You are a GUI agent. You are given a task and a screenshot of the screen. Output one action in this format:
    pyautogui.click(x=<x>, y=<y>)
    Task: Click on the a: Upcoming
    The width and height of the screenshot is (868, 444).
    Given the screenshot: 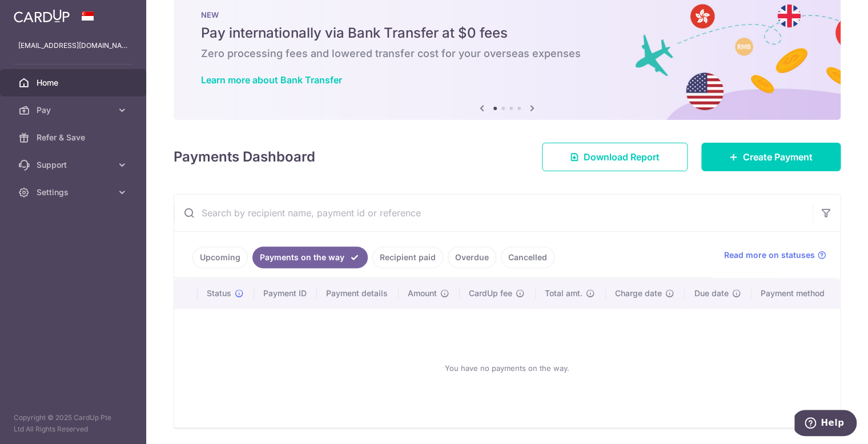 What is the action you would take?
    pyautogui.click(x=220, y=257)
    